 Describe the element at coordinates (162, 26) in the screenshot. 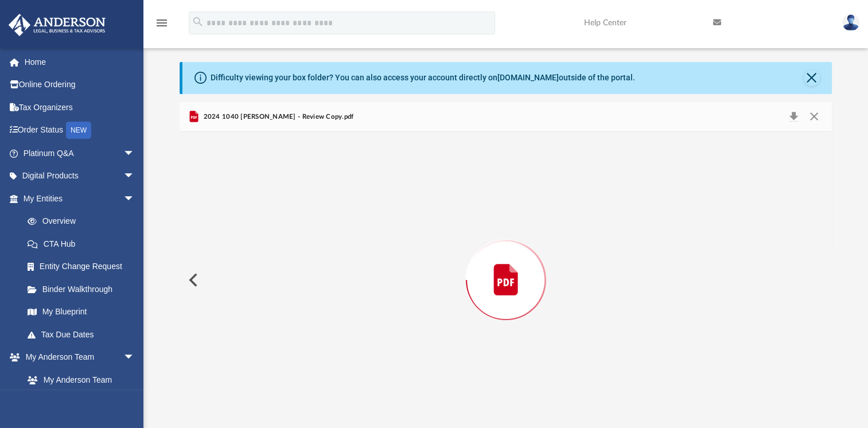

I see `a: menu` at that location.